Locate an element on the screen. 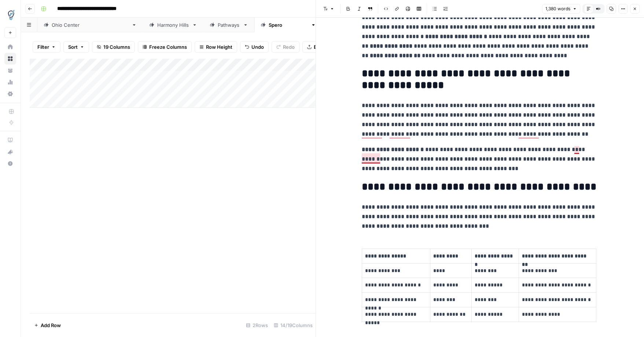 The height and width of the screenshot is (337, 644). button: Export CSV is located at coordinates (323, 47).